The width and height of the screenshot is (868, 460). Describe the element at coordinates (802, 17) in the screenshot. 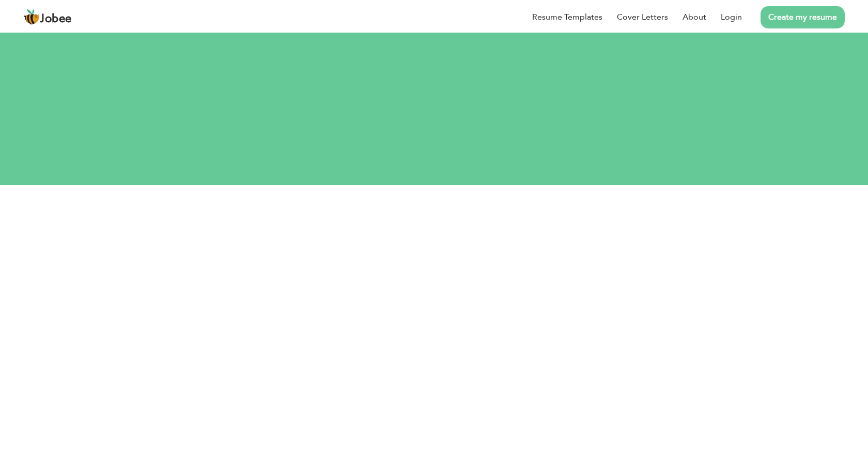

I see `a: Create my resume` at that location.